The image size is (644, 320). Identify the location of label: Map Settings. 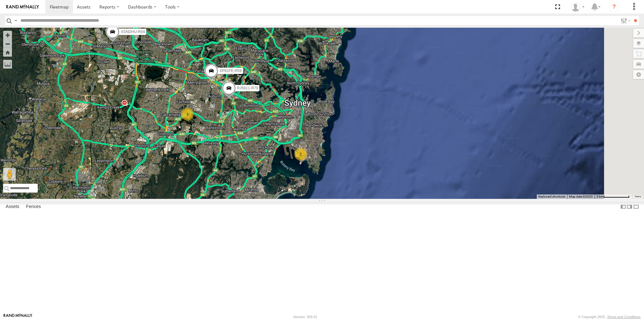
(639, 75).